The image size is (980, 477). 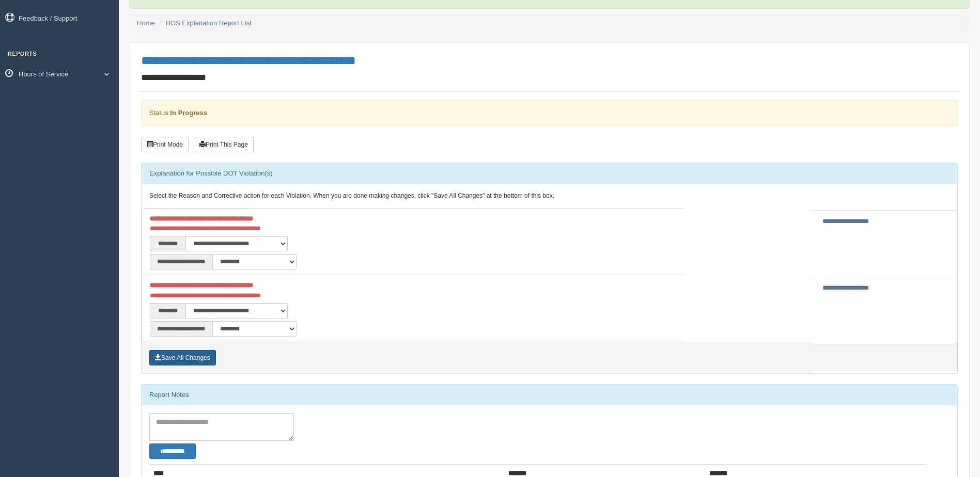 I want to click on div: Status:, so click(x=550, y=112).